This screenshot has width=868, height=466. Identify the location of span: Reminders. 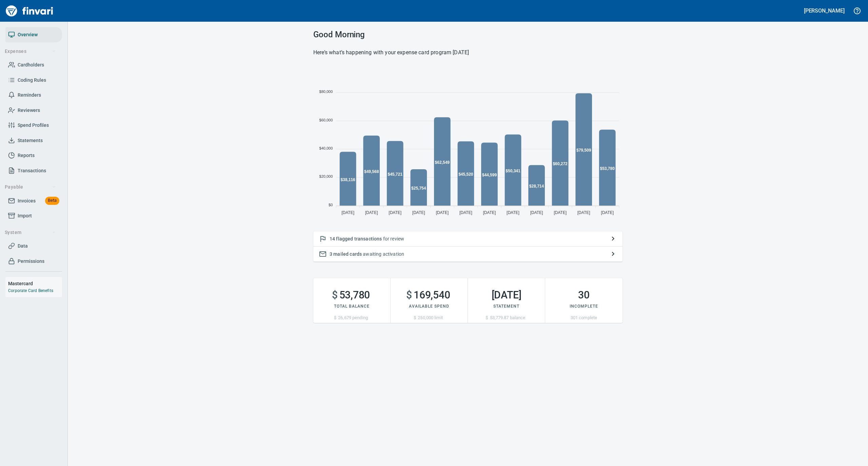
(29, 95).